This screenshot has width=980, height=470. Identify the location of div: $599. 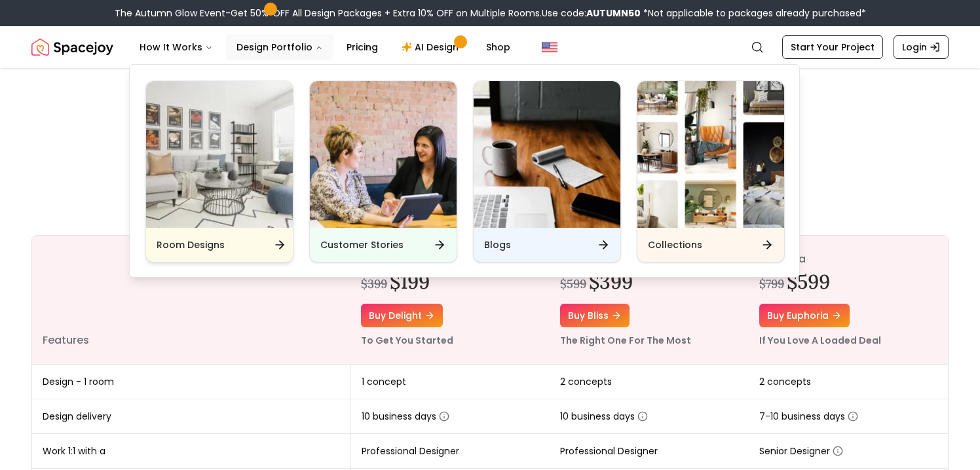
(573, 284).